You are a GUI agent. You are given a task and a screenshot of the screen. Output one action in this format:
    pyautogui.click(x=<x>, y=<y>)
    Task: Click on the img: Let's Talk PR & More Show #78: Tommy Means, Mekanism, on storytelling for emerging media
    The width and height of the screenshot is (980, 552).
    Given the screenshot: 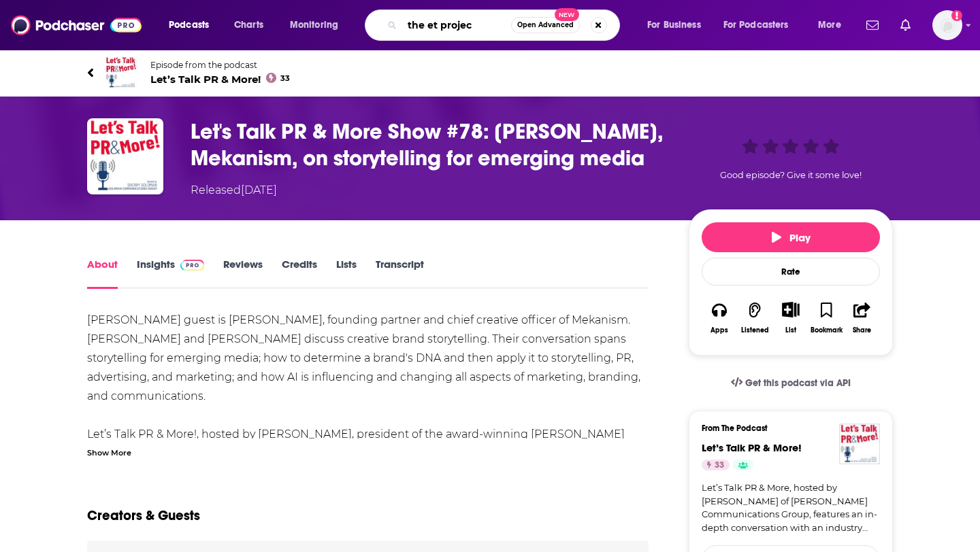 What is the action you would take?
    pyautogui.click(x=126, y=156)
    